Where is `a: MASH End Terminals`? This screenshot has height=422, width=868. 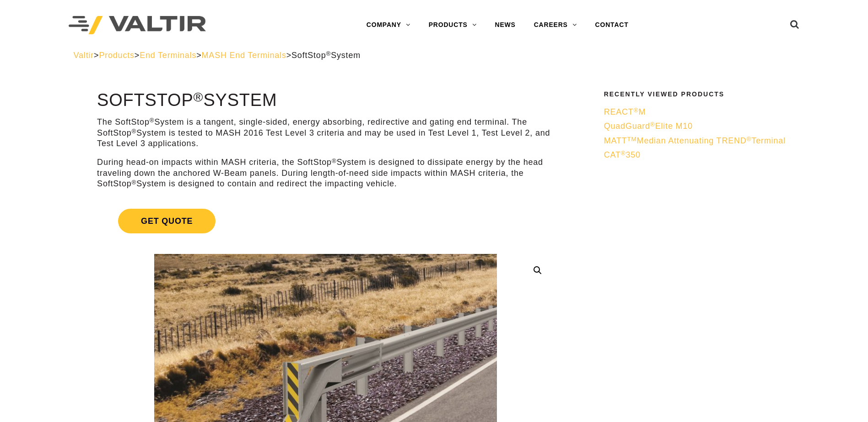 a: MASH End Terminals is located at coordinates (244, 55).